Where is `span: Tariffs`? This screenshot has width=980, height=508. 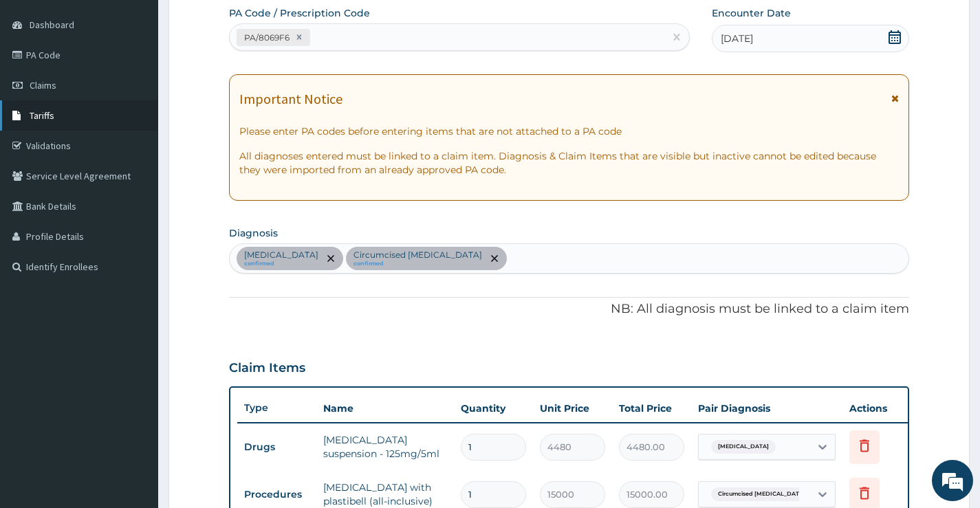 span: Tariffs is located at coordinates (42, 115).